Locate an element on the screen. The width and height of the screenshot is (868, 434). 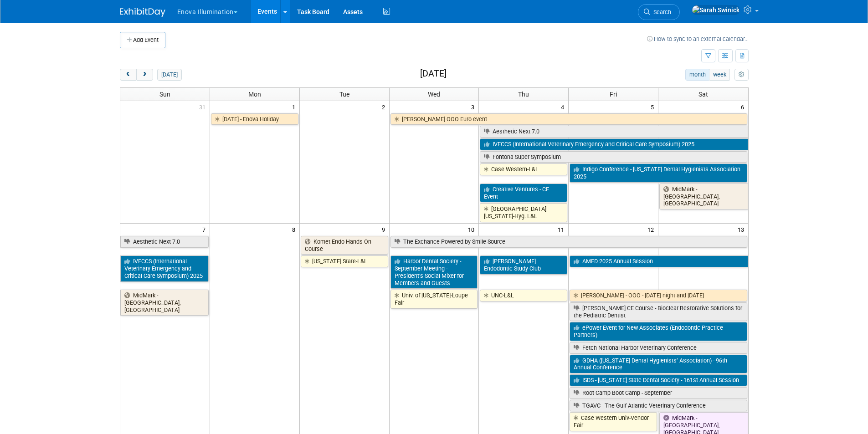
a: How to sync to an external calendar... is located at coordinates (698, 39).